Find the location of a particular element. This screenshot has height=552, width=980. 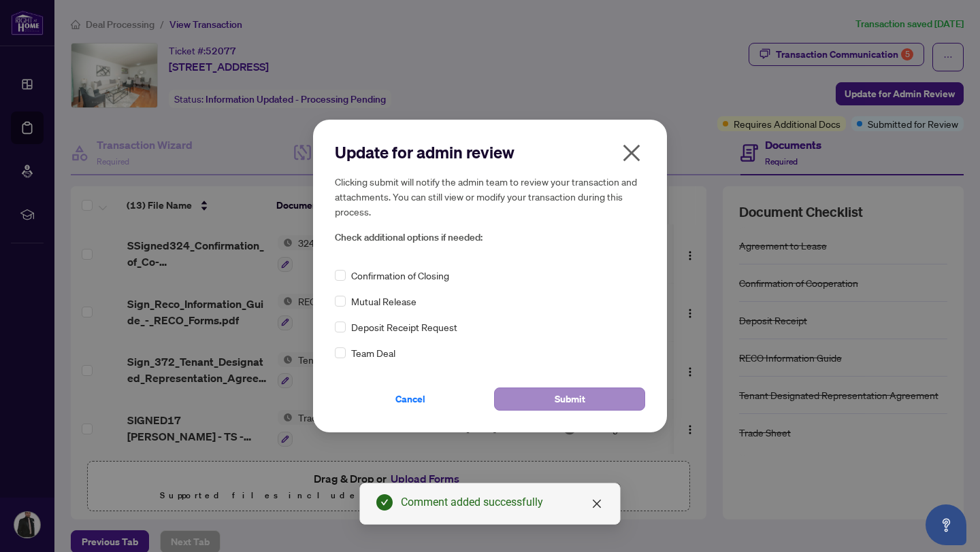

a: Close is located at coordinates (597, 504).